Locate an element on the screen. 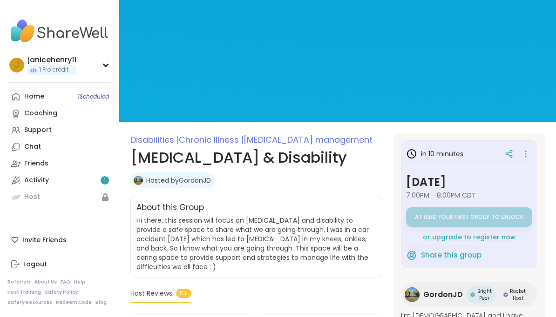 This screenshot has width=556, height=317. a: GordonJDGordonJDBright PeerBright PeerRocket HostRocket Host is located at coordinates (469, 295).